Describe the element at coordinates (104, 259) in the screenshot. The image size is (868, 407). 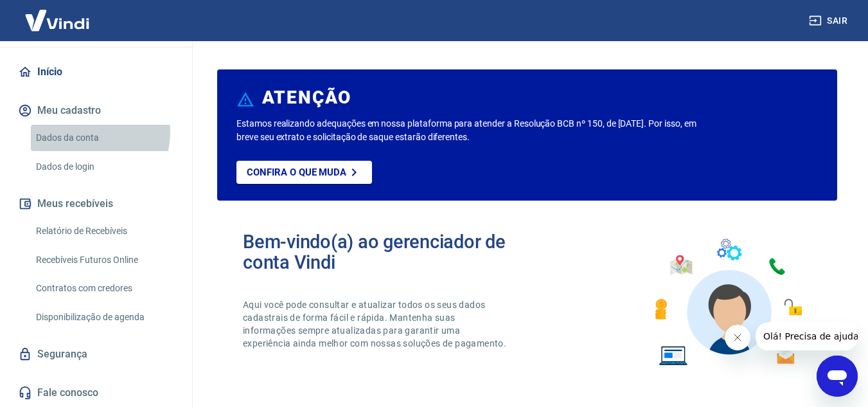
I see `a: Recebíveis Futuros Online` at that location.